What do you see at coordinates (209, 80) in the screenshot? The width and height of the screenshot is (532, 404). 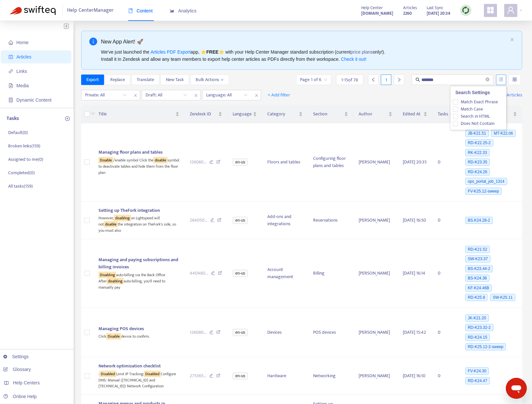 I see `button: Bulk Actionsdown` at bounding box center [209, 80].